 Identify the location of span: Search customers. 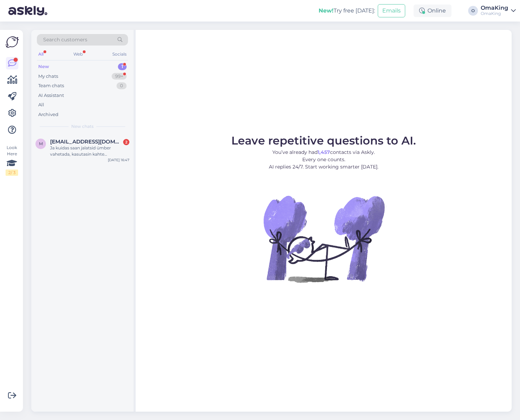
(65, 40).